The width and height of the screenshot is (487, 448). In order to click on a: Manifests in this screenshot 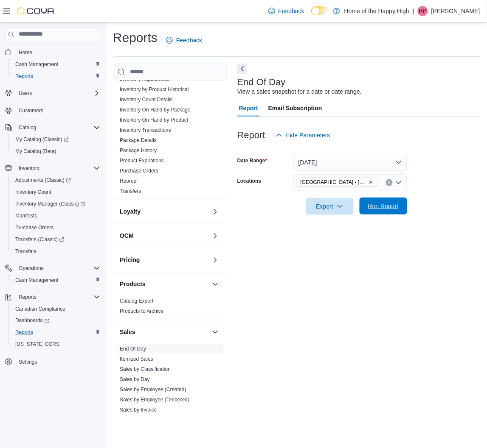, I will do `click(26, 216)`.